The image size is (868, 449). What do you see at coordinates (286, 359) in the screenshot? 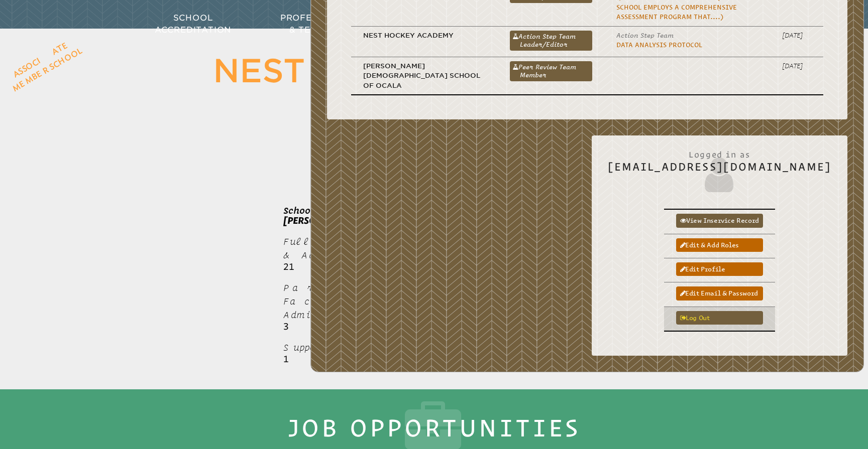
I see `b: 1` at bounding box center [286, 359].